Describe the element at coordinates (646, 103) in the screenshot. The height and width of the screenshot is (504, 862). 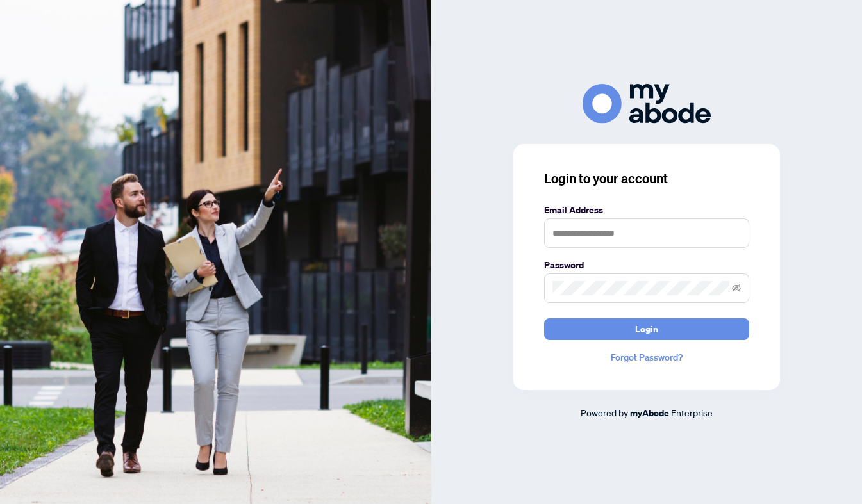
I see `img: ma-logo` at that location.